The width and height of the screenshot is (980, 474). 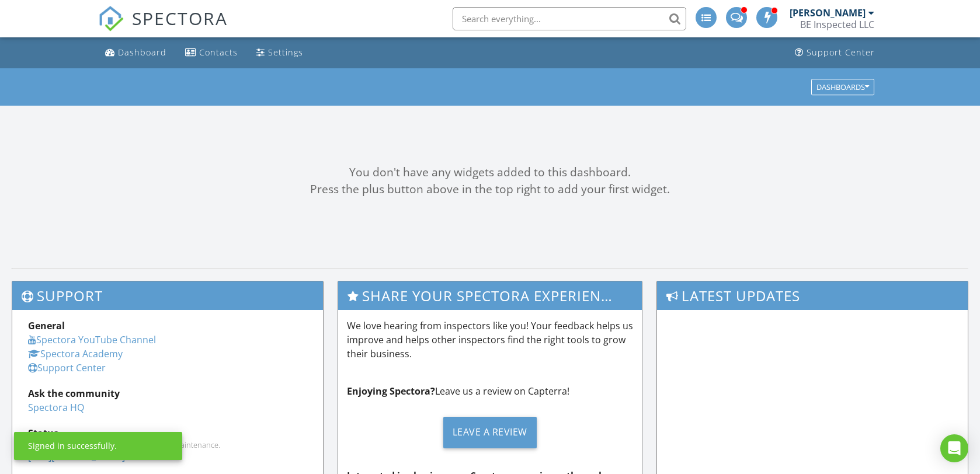 I want to click on img: The Best Home Inspection Software - Spectora, so click(x=111, y=18).